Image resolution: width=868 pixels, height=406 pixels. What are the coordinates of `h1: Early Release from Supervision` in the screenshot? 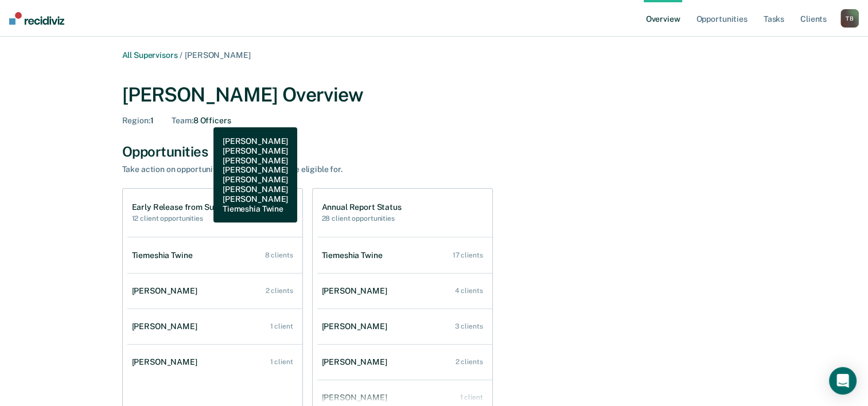 It's located at (190, 207).